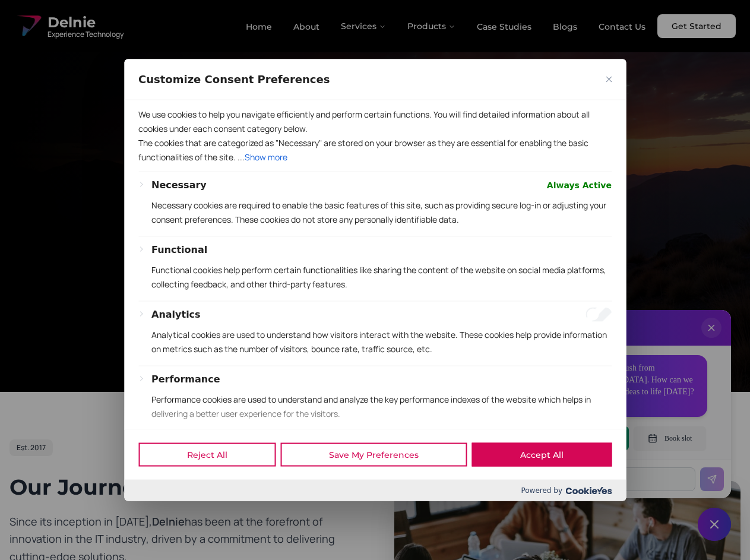 This screenshot has width=750, height=560. I want to click on button: Necessary, so click(179, 185).